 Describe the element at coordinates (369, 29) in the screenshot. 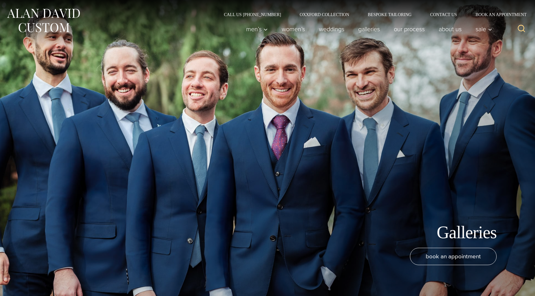

I see `a: Galleries` at that location.